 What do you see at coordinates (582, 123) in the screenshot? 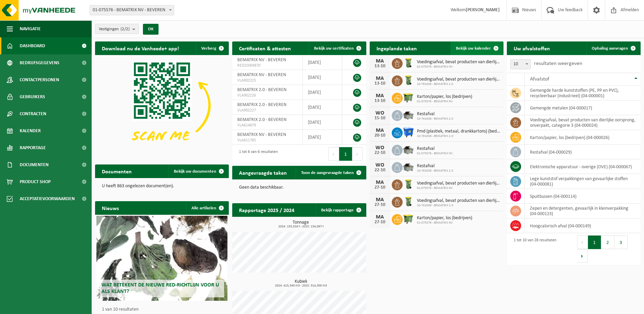
I see `td: voedingsafval, bevat producten van dierlijke oorsprong, onverpakt, categorie 3 (04-000024)` at bounding box center [582, 123].